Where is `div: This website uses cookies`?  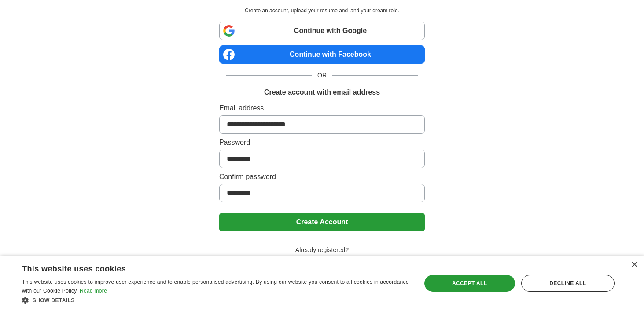
div: This website uses cookies is located at coordinates (204, 268).